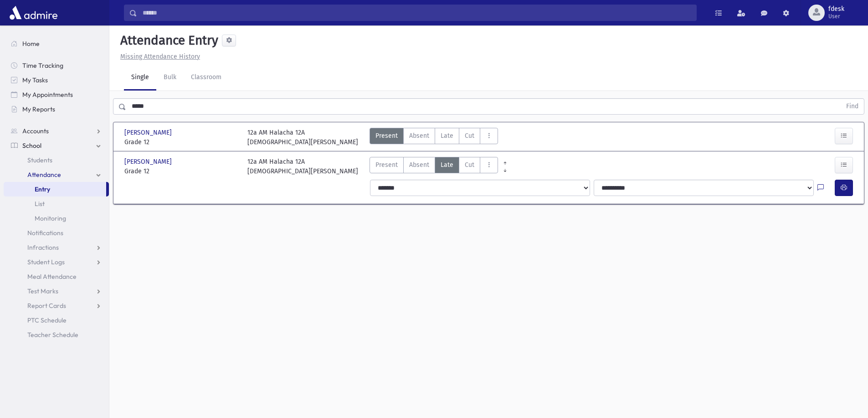 This screenshot has width=868, height=418. What do you see at coordinates (206, 78) in the screenshot?
I see `a: Classroom` at bounding box center [206, 78].